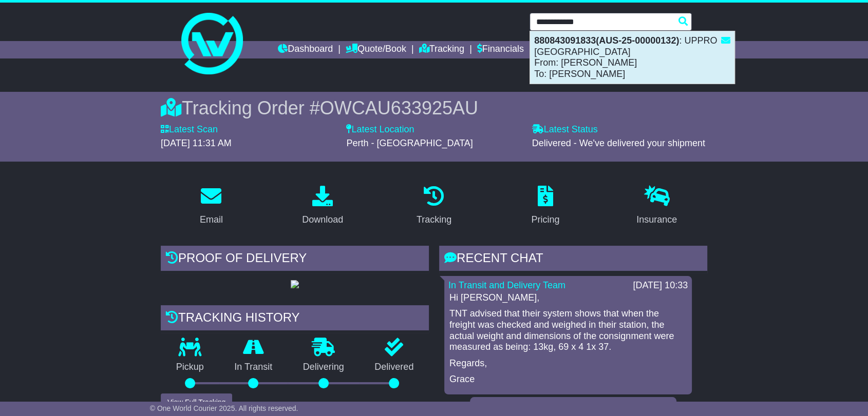 This screenshot has height=416, width=868. What do you see at coordinates (394, 367) in the screenshot?
I see `p: Delivered` at bounding box center [394, 367].